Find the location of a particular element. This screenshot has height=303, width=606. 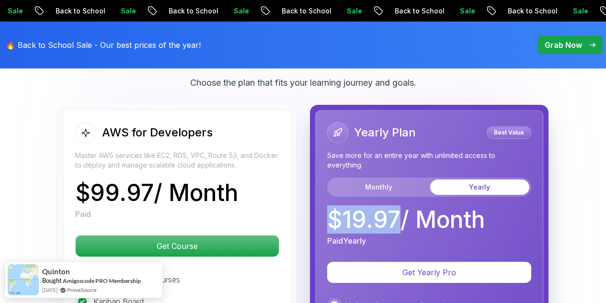

p: Choose the plan that fits your learning journey and goals. is located at coordinates (303, 83).